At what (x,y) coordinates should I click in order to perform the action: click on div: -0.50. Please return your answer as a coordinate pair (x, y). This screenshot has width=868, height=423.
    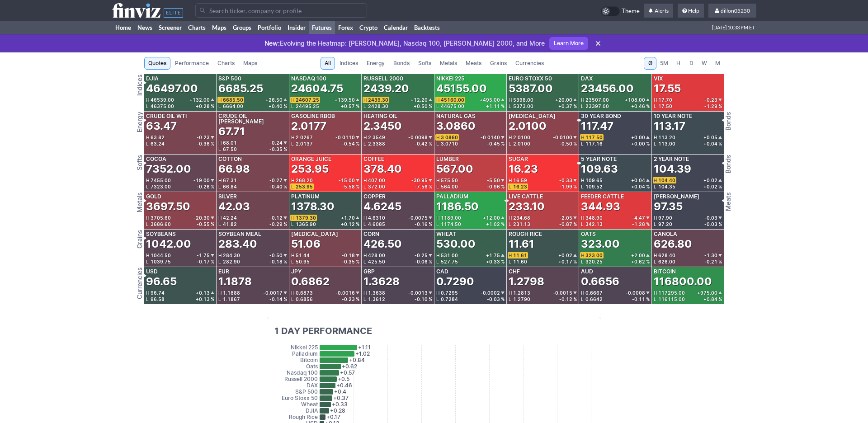
    Looking at the image, I should click on (568, 143).